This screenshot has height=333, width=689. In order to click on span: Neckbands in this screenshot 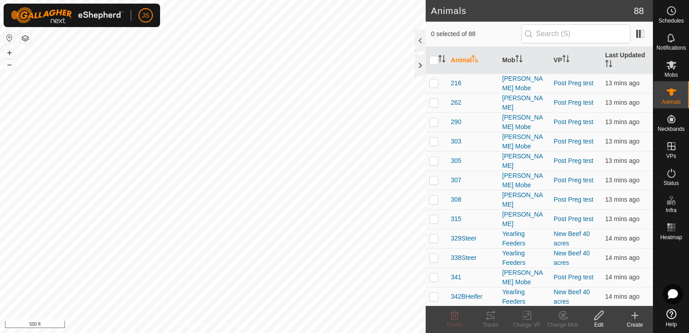, I will do `click(671, 129)`.